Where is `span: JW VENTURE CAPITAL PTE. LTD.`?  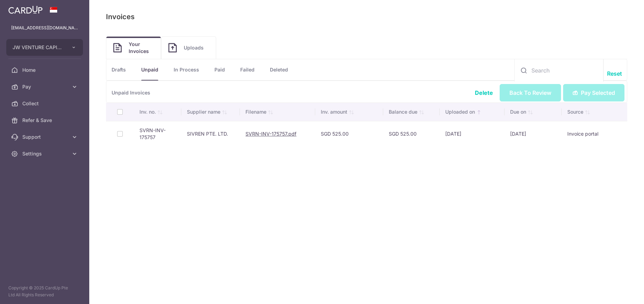
span: JW VENTURE CAPITAL PTE. LTD. is located at coordinates (38, 47).